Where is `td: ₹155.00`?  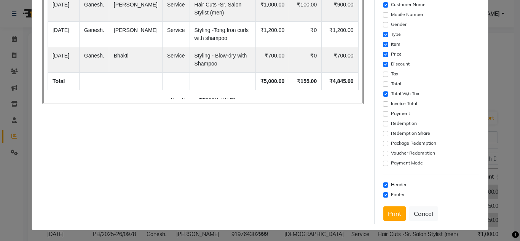 td: ₹155.00 is located at coordinates (305, 81).